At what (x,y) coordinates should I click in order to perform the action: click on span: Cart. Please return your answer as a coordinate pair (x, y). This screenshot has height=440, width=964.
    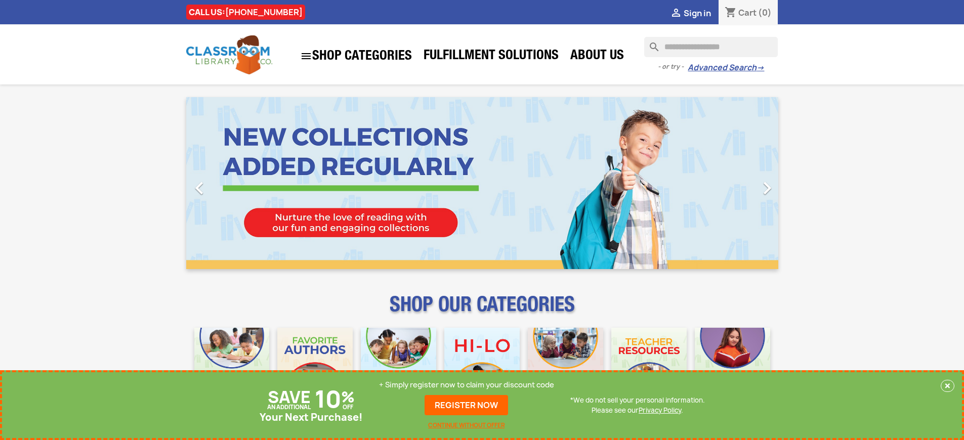
    Looking at the image, I should click on (747, 13).